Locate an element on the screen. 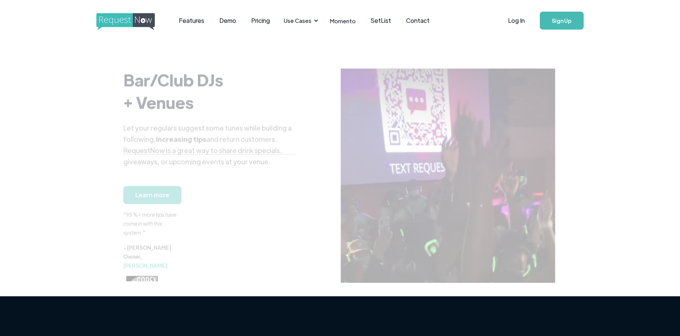 The width and height of the screenshot is (680, 336). a: Demo is located at coordinates (227, 21).